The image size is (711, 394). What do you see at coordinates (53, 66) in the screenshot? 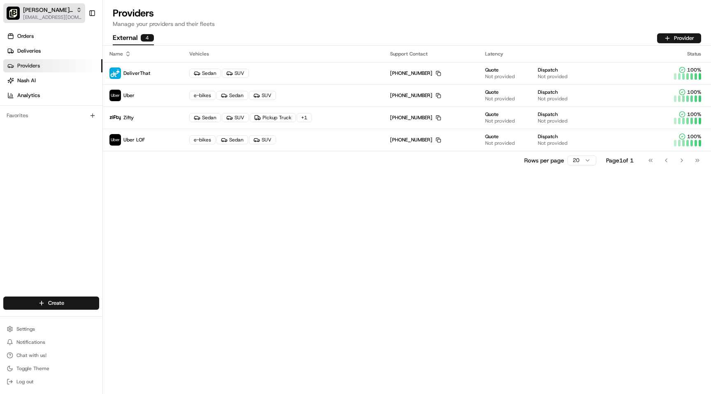
I see `a: Providers` at bounding box center [53, 66].